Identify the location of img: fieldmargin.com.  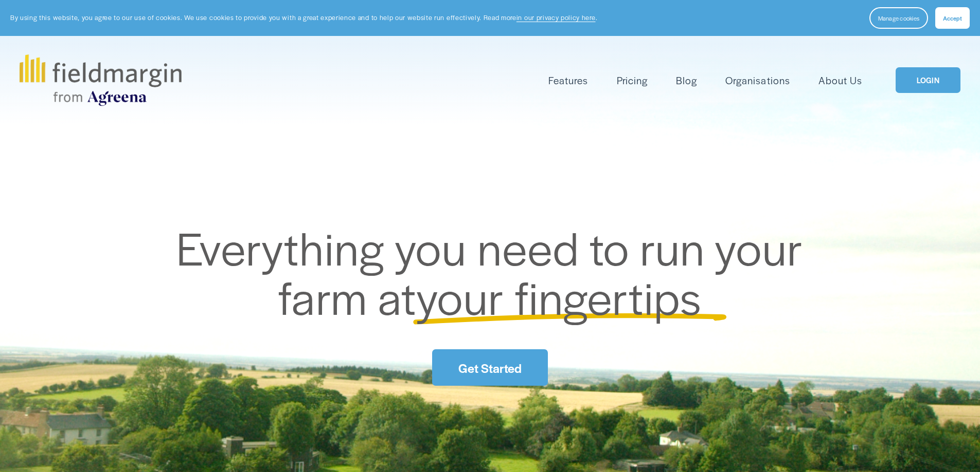
(100, 80).